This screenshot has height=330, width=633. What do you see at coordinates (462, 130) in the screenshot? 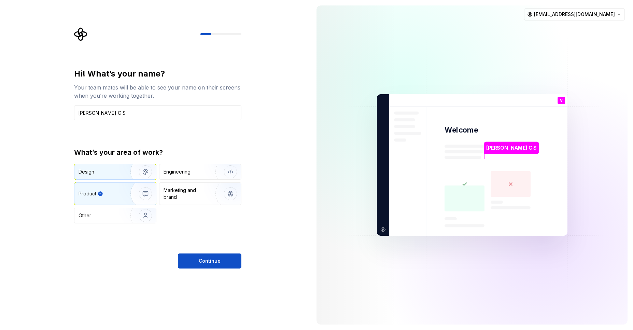
I see `p: Welcome` at bounding box center [462, 130].